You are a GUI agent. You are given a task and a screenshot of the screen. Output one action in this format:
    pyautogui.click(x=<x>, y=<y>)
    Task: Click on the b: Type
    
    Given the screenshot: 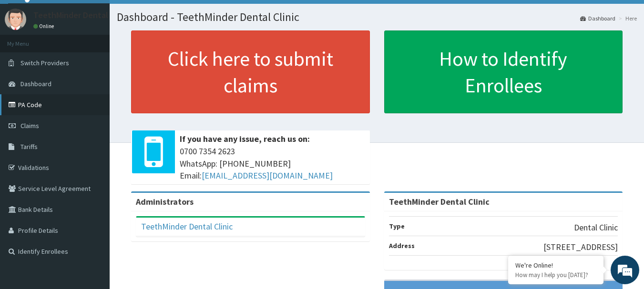 What is the action you would take?
    pyautogui.click(x=396, y=226)
    